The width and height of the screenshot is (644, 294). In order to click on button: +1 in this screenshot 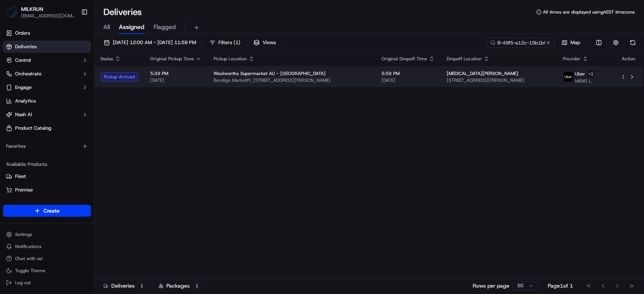, I will do `click(591, 74)`.